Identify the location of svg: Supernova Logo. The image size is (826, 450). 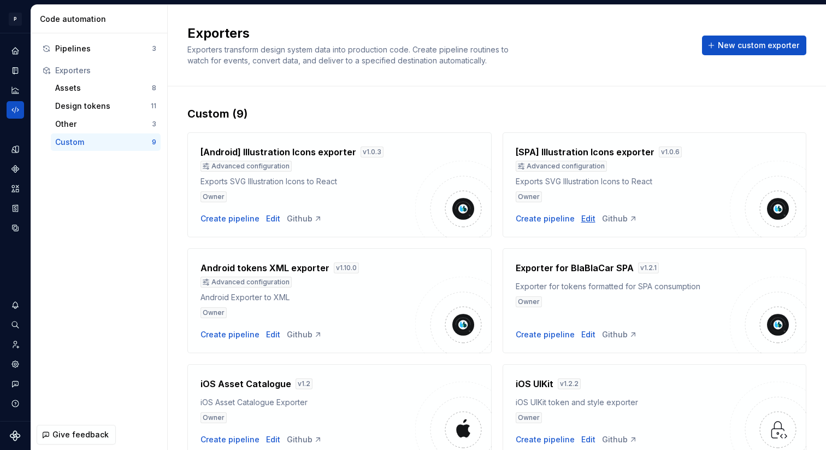
(15, 436).